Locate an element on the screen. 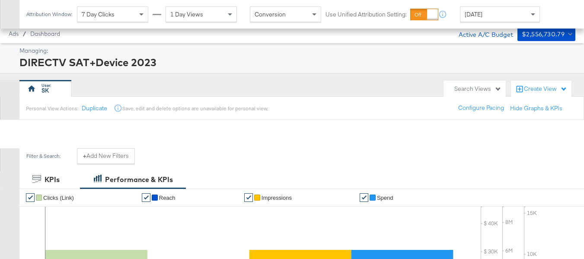 This screenshot has height=259, width=584. div: $2,556,730.79 is located at coordinates (543, 34).